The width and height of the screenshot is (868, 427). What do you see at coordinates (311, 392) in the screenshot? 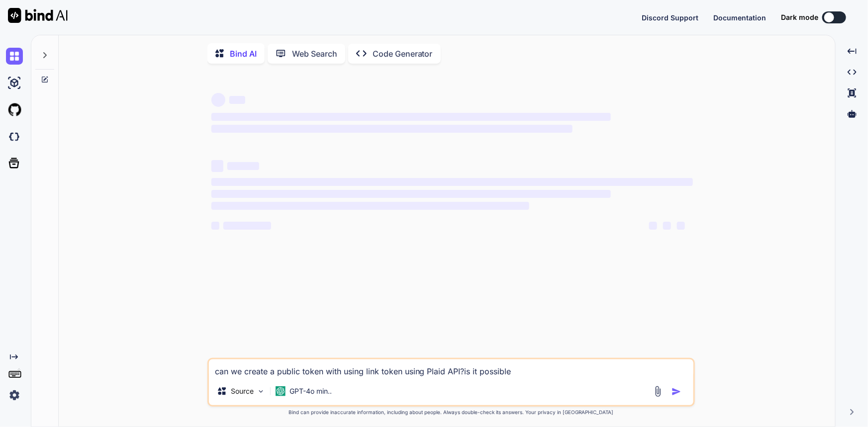
I see `p: GPT-4o min..` at bounding box center [311, 392].